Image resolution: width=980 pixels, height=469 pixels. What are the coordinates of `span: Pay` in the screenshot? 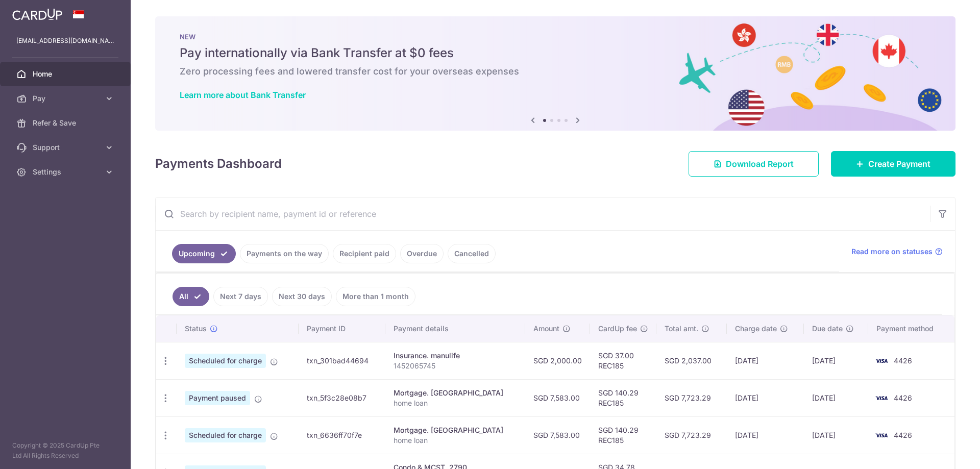 It's located at (66, 99).